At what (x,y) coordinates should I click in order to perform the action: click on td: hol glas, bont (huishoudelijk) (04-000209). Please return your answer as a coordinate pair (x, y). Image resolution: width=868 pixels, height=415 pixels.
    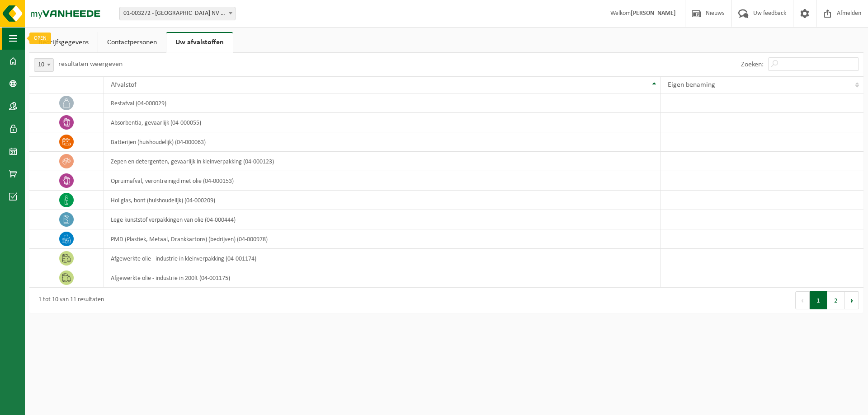
    Looking at the image, I should click on (383, 200).